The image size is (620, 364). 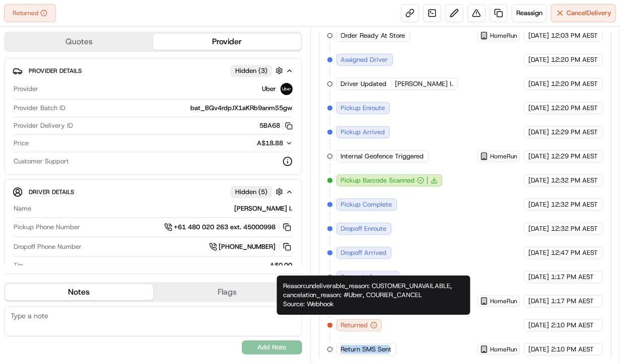 I want to click on a: Powered byPylon, so click(x=96, y=174).